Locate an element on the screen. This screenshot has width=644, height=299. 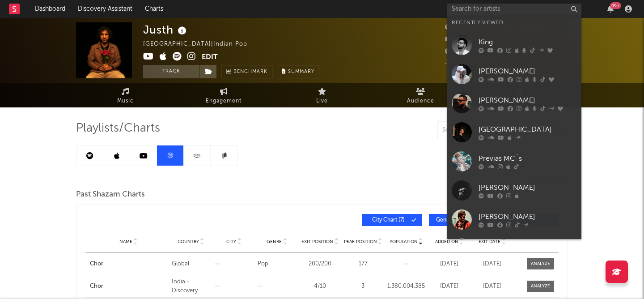
a: Live is located at coordinates (322, 95).